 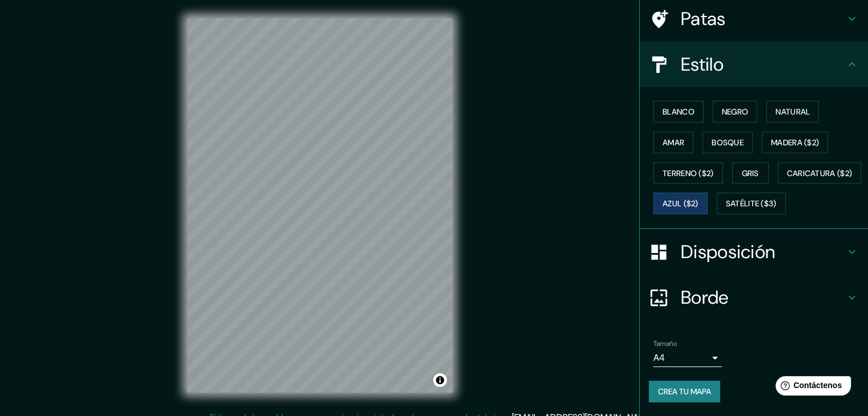 I want to click on font: Amar, so click(x=674, y=143).